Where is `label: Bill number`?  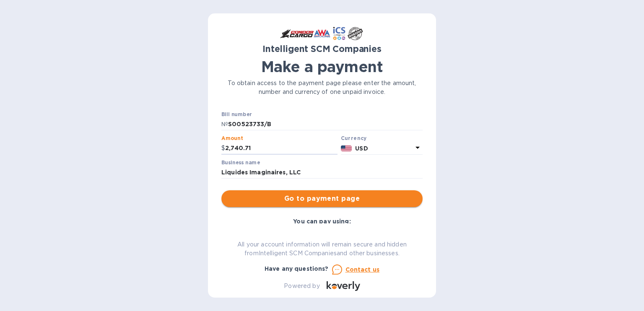
label: Bill number is located at coordinates (236, 114).